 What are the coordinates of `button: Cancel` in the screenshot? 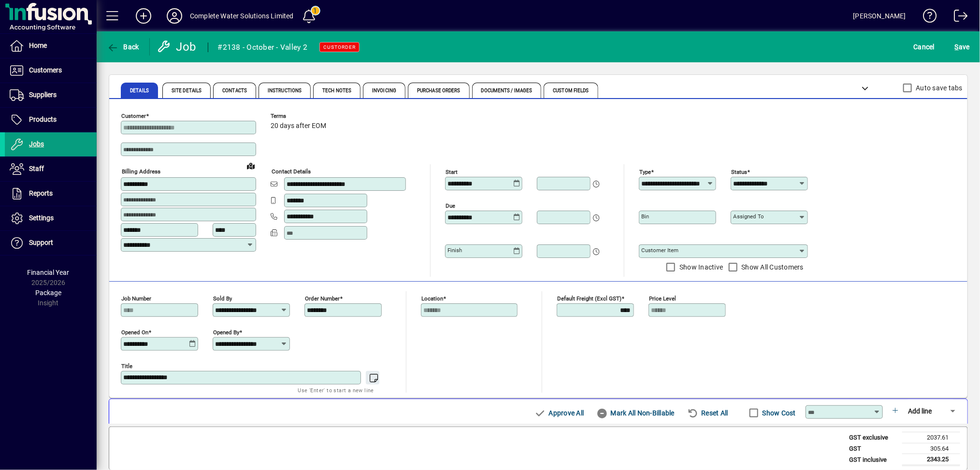 It's located at (924, 47).